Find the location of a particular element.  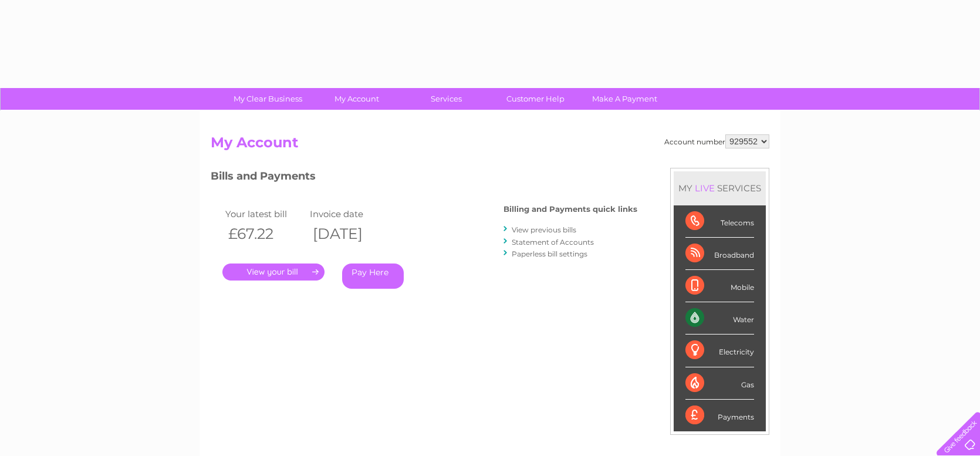

h3: Bills and Payments is located at coordinates (424, 178).